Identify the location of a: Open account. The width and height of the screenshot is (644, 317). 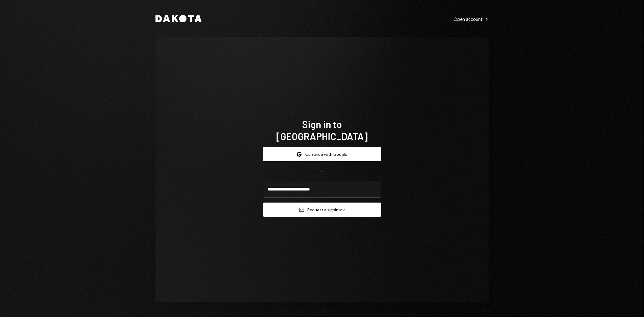
(471, 18).